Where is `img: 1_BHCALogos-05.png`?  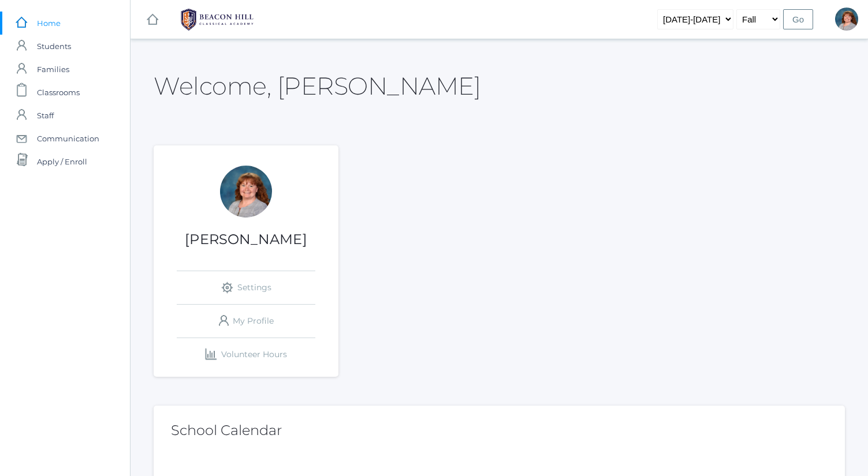 img: 1_BHCALogos-05.png is located at coordinates (217, 20).